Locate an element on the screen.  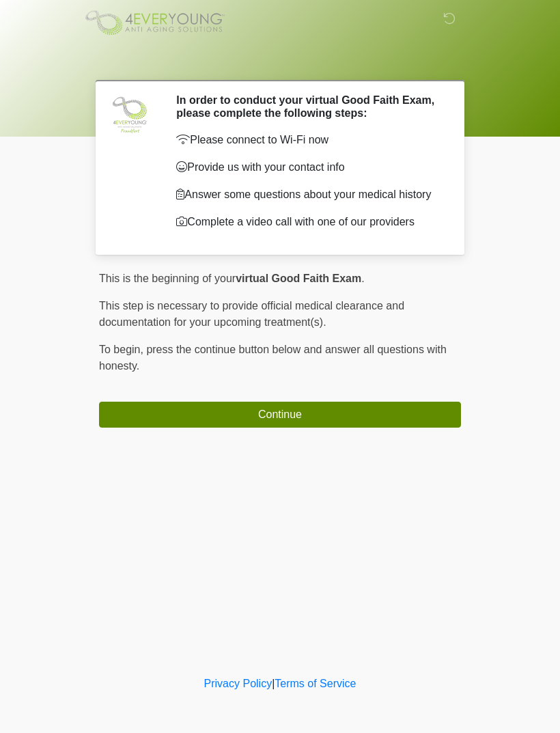
img: Agent Avatar is located at coordinates (130, 114).